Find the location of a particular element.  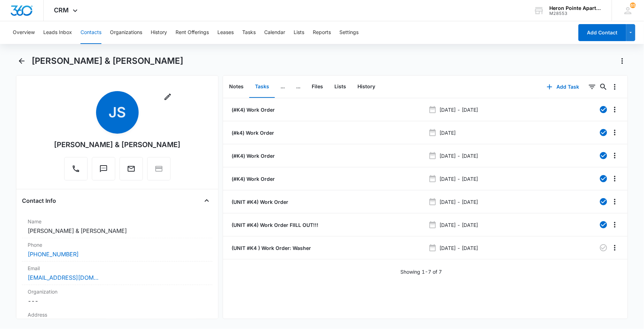

button: Close is located at coordinates (207, 201).